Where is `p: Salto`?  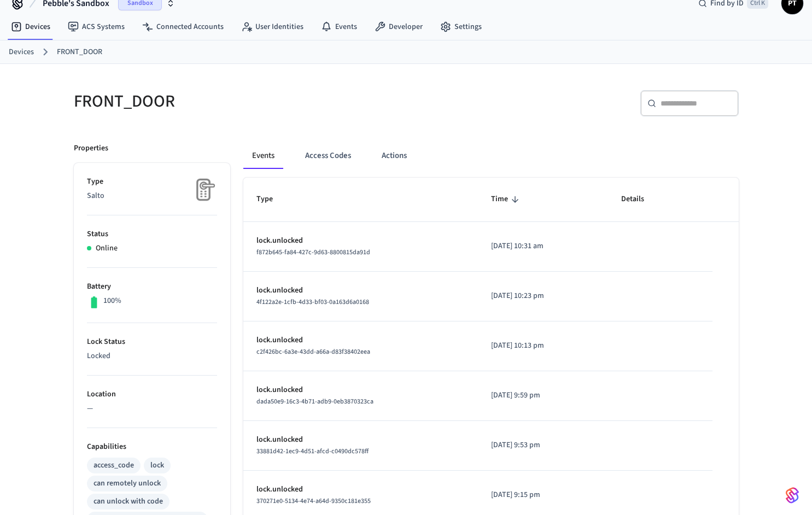
p: Salto is located at coordinates (152, 196).